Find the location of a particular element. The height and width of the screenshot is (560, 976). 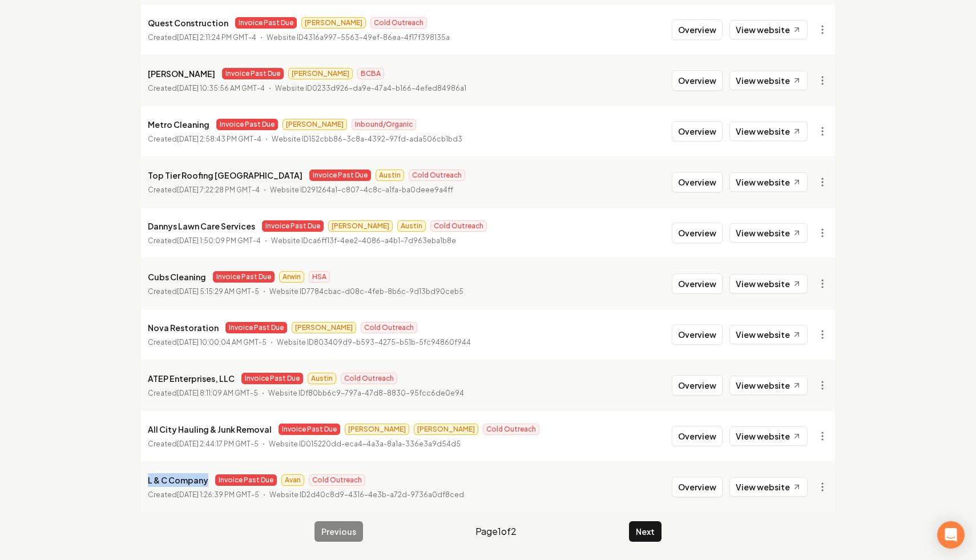

p: Website ID 2d40c8d9-4316-4e3b-a72d-9736a0df8ced is located at coordinates (366, 495).